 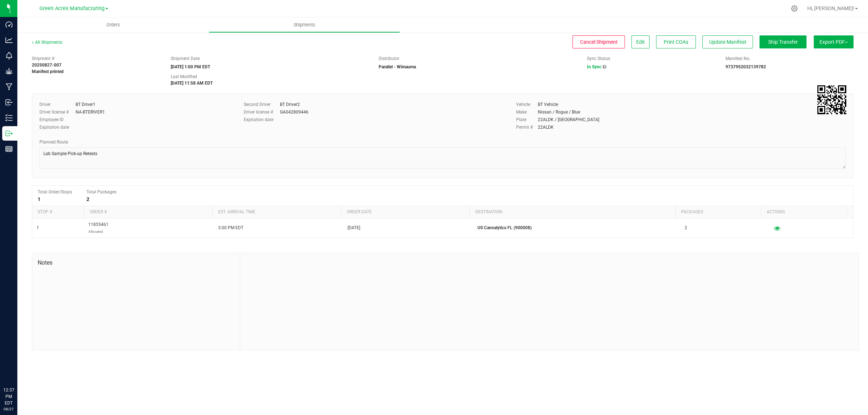 I want to click on button: Ship Transfer, so click(x=783, y=42).